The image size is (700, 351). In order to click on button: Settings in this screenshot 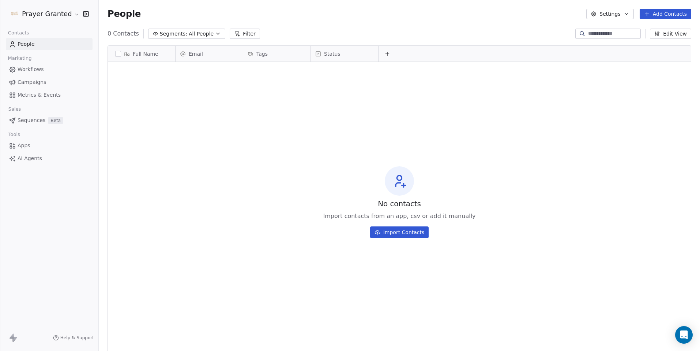, I will do `click(610, 14)`.